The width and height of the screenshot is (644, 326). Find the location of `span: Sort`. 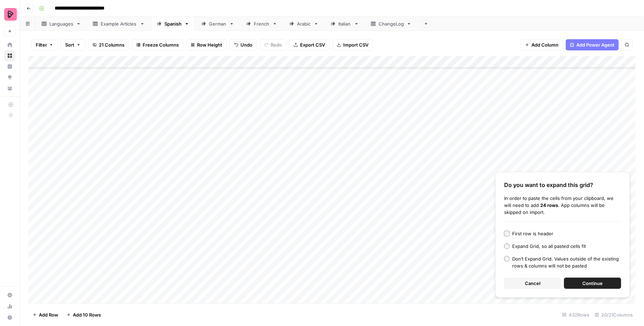

span: Sort is located at coordinates (70, 45).